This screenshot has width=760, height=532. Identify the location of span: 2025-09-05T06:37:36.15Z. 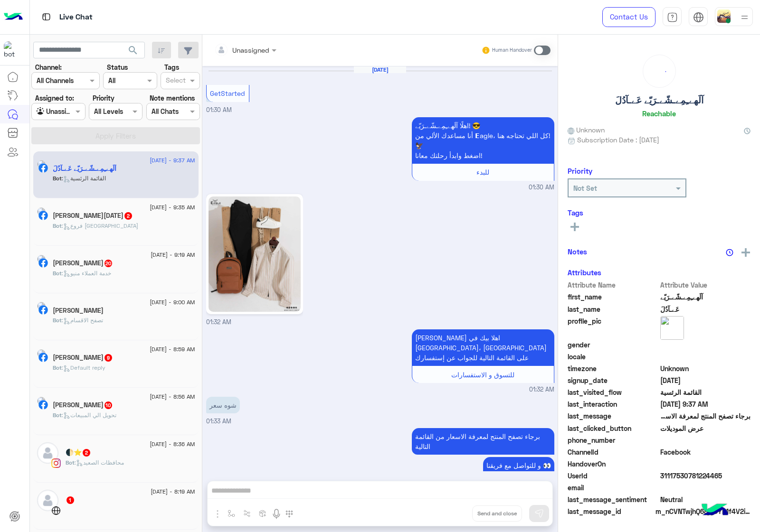
(706, 404).